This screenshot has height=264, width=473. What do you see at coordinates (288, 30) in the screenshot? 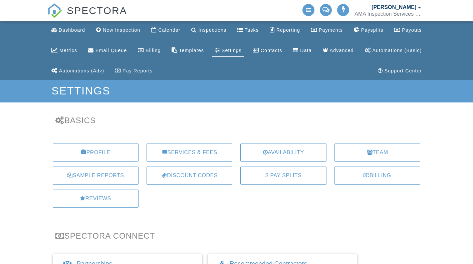
I see `div: Reporting` at bounding box center [288, 30].